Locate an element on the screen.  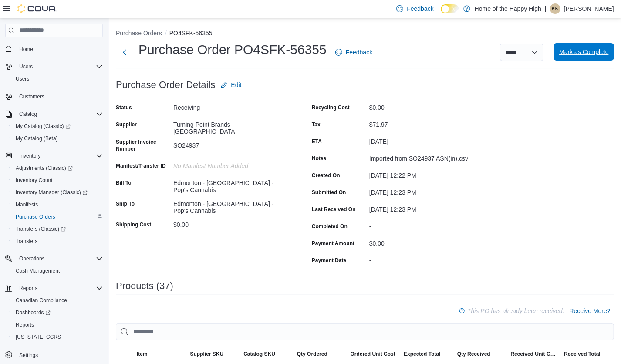
a: Transfers (Classic) is located at coordinates (40, 229).